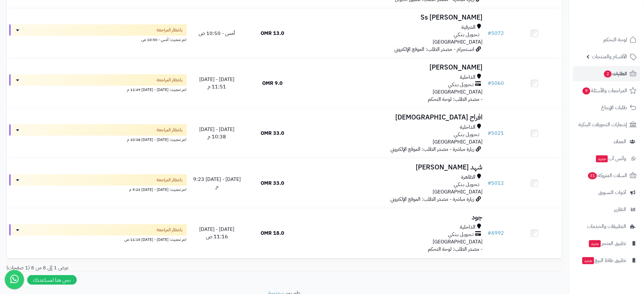  Describe the element at coordinates (496, 83) in the screenshot. I see `a: #5060` at that location.